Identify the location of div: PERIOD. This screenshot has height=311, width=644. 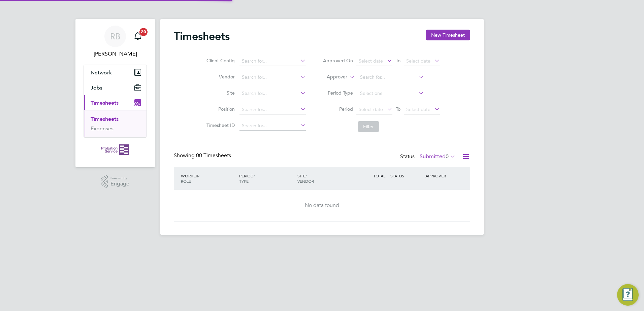
(266, 178).